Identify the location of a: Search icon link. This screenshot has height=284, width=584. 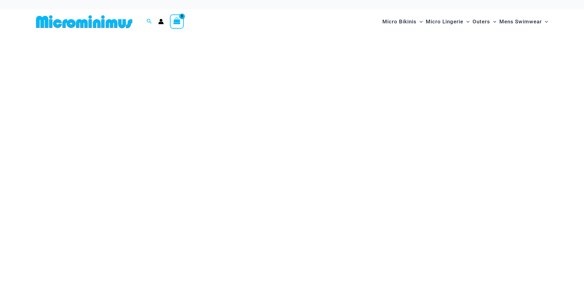
(149, 22).